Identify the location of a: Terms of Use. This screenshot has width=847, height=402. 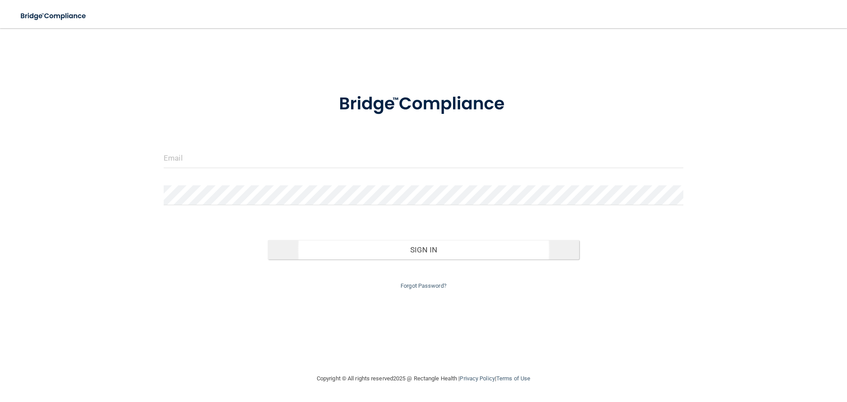
(513, 378).